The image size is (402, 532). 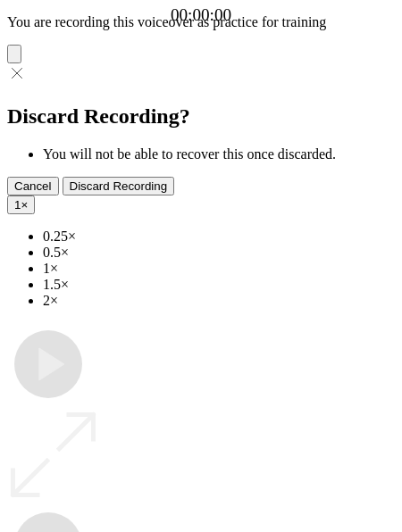 I want to click on button: Cancel, so click(x=33, y=185).